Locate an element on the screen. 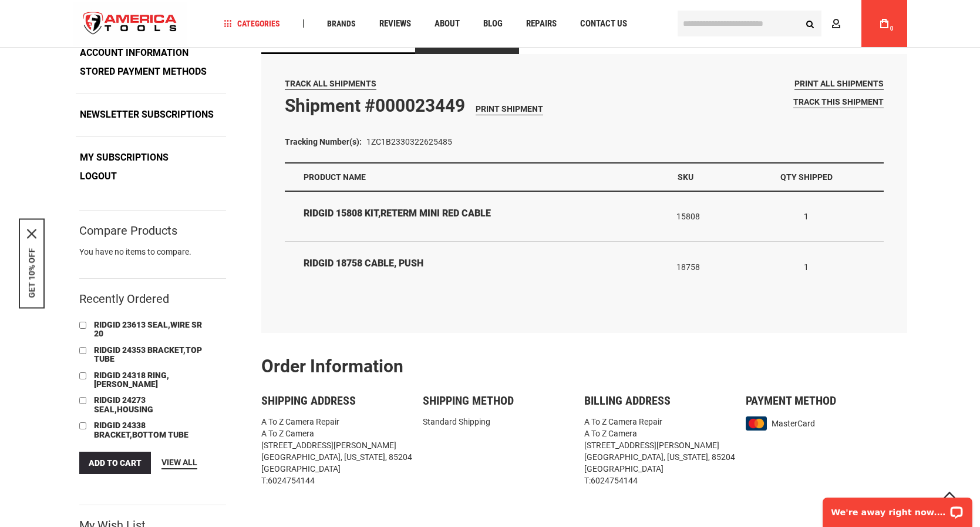  svg: close icon is located at coordinates (32, 234).